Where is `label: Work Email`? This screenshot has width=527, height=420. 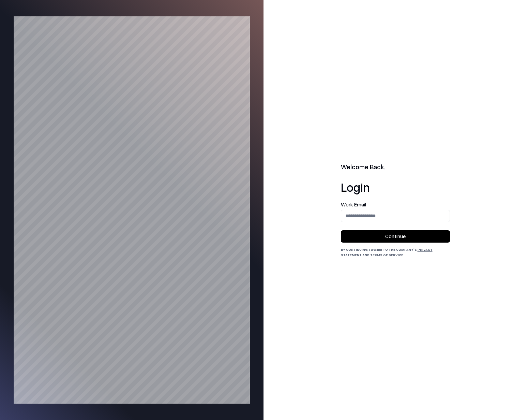 label: Work Email is located at coordinates (396, 204).